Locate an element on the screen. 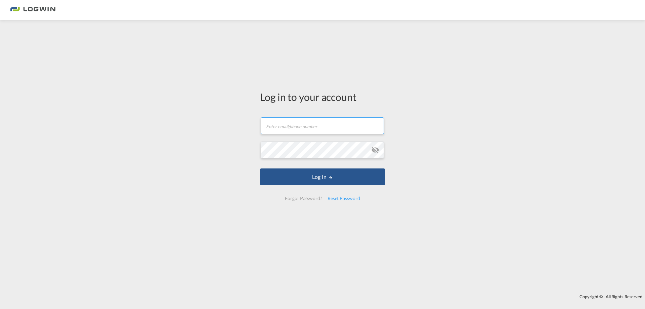 The width and height of the screenshot is (645, 309). div: Reset Password is located at coordinates (344, 198).